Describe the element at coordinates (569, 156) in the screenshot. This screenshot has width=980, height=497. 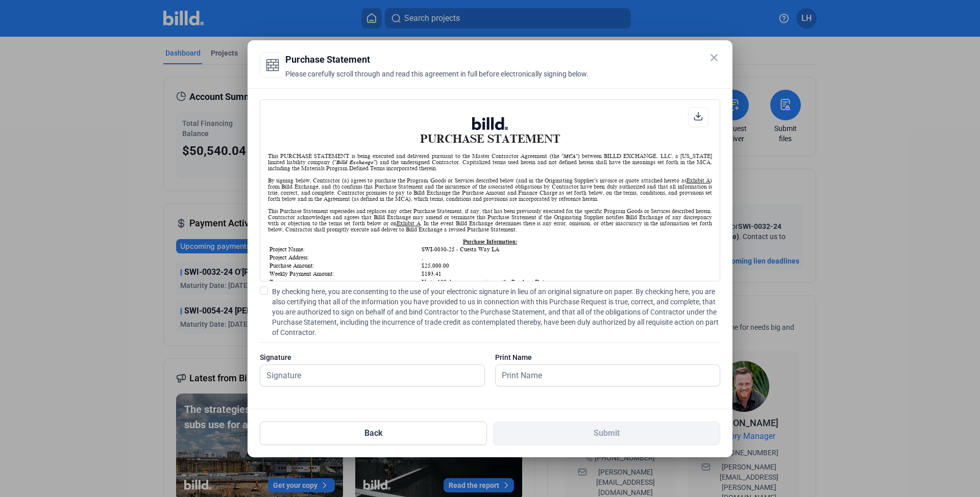
I see `i: MCA` at that location.